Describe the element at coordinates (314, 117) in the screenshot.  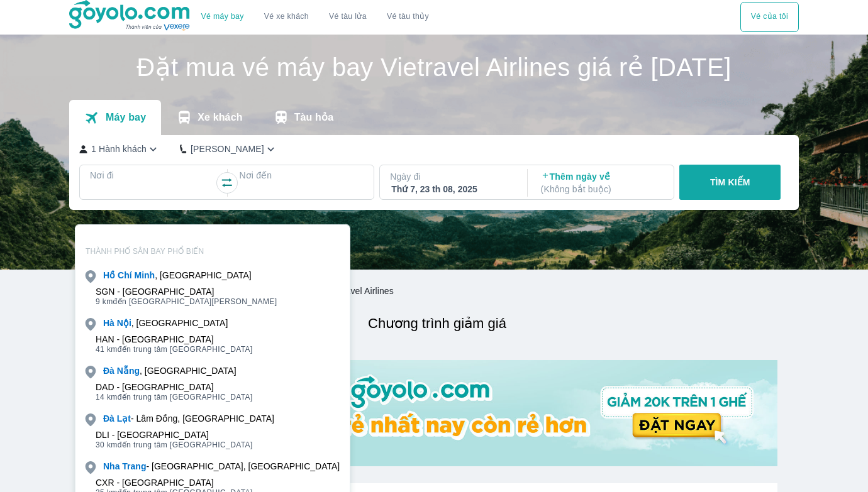
I see `p: Tàu hỏa` at that location.